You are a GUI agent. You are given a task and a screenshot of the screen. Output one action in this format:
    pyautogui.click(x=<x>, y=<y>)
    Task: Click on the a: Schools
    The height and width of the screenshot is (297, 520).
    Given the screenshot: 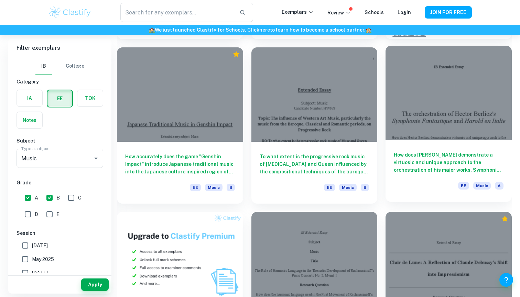 What is the action you would take?
    pyautogui.click(x=374, y=12)
    